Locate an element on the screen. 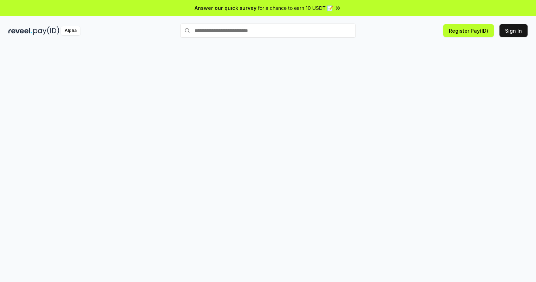  button: Register Pay(ID) is located at coordinates (468, 31).